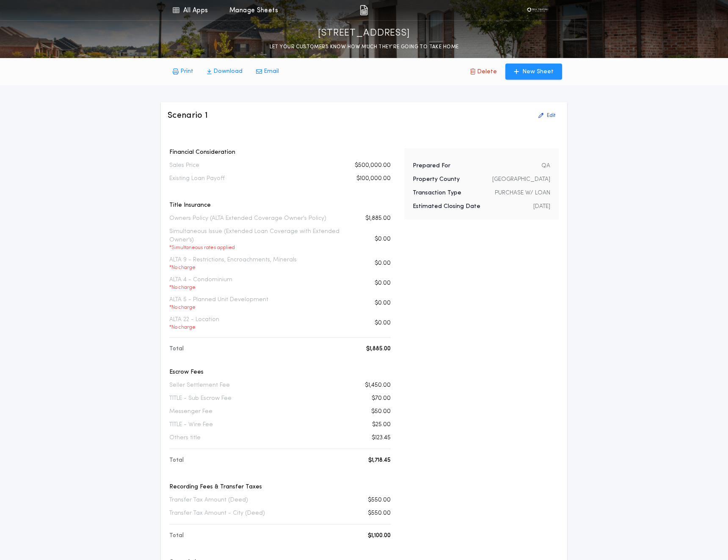 This screenshot has height=560, width=728. I want to click on p: Financial Consideration, so click(280, 153).